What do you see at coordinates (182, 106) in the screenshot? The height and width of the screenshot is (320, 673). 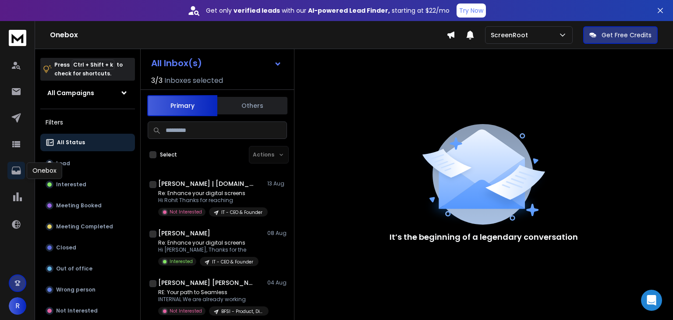 I see `button: Primary` at bounding box center [182, 106].